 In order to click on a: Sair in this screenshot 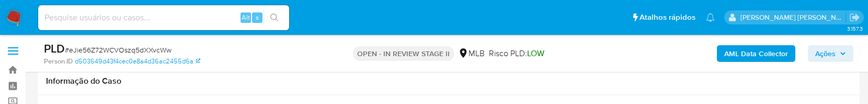, I will do `click(855, 17)`.